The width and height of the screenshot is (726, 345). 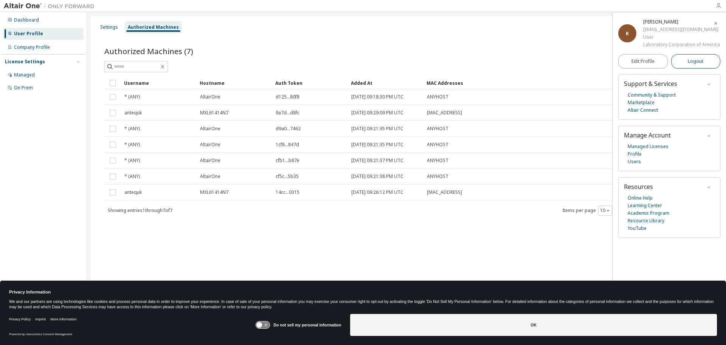 What do you see at coordinates (287, 160) in the screenshot?
I see `span: cfb1...b87e` at bounding box center [287, 160].